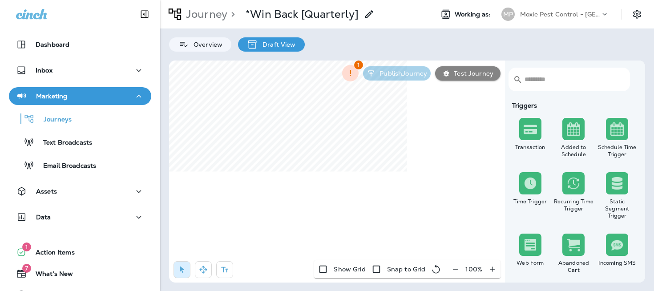 The width and height of the screenshot is (654, 291). What do you see at coordinates (51, 254) in the screenshot?
I see `span: Action Items` at bounding box center [51, 254].